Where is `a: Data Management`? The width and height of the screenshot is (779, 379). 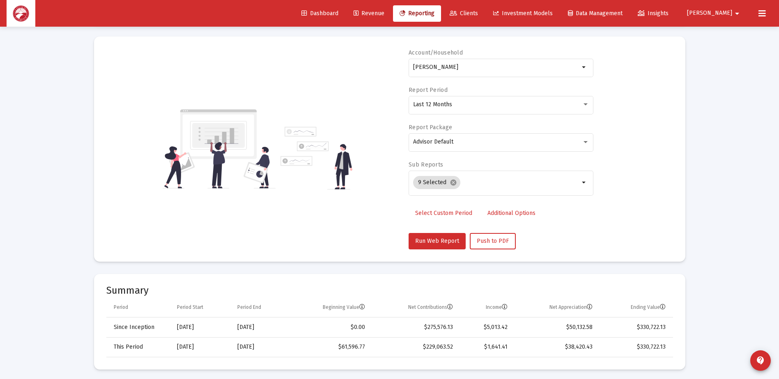
a: Data Management is located at coordinates (595, 14).